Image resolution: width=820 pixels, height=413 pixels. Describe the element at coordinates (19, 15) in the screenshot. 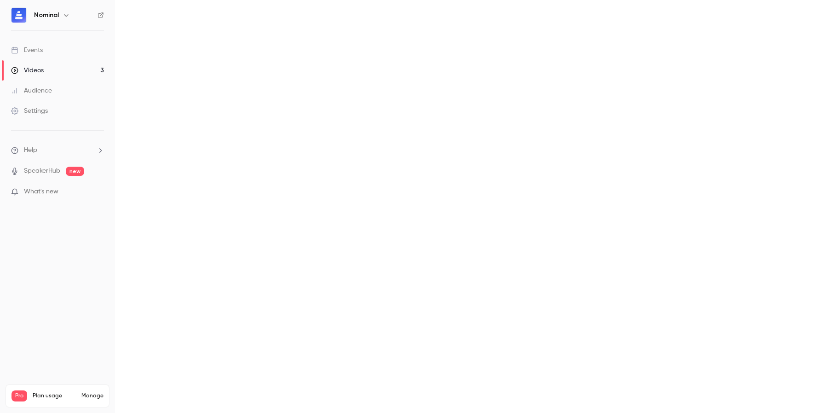

I see `img: Nominal` at that location.